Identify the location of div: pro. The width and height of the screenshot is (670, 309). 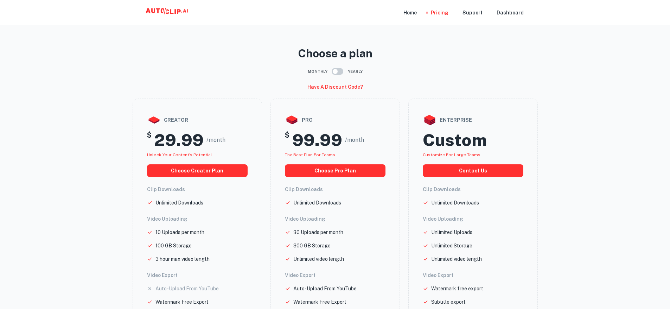
(335, 120).